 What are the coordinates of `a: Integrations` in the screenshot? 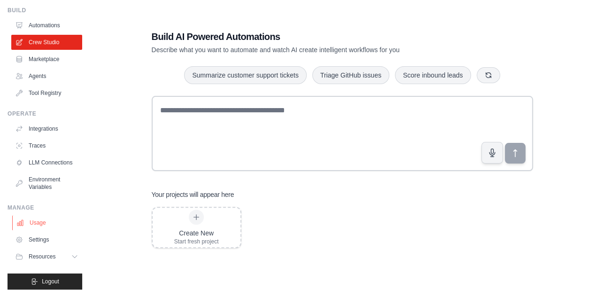 It's located at (47, 129).